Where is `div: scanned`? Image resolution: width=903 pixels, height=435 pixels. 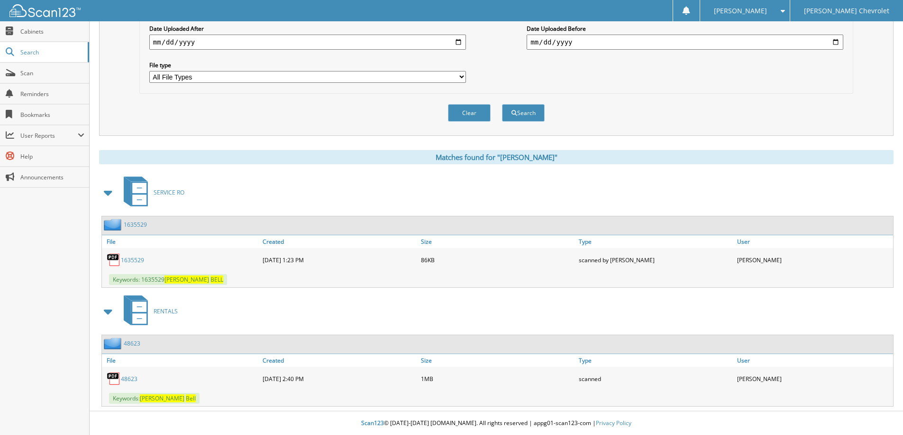
div: scanned is located at coordinates (655, 379).